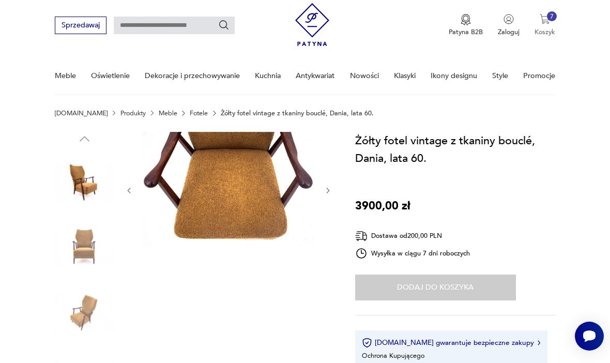 Image resolution: width=610 pixels, height=363 pixels. What do you see at coordinates (455, 149) in the screenshot?
I see `h1: Żółty fotel vintage z tkaniny bouclé, Dania, lata 60.` at bounding box center [455, 149].